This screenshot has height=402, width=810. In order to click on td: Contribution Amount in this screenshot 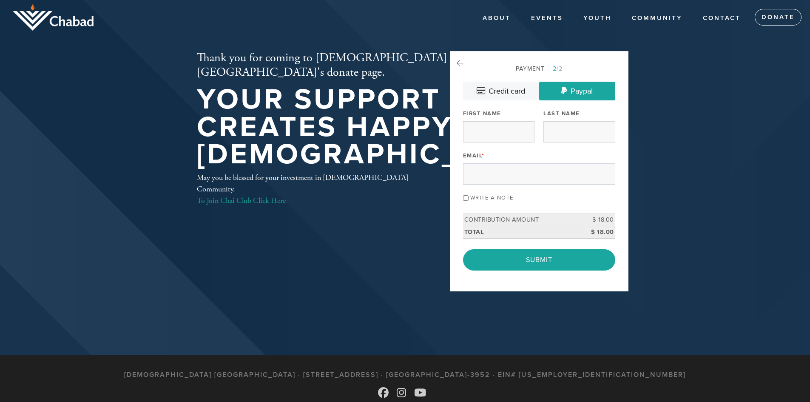, I will do `click(520, 220)`.